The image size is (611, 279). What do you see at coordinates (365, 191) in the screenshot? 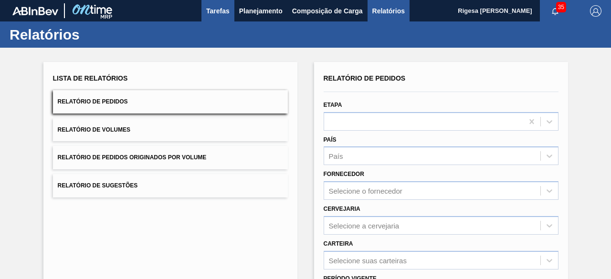
I see `div: Selecione o fornecedor` at bounding box center [365, 191].